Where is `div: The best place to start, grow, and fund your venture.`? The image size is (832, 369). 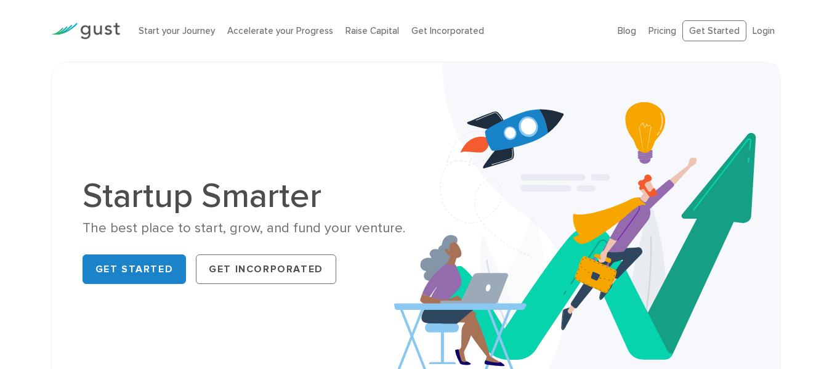
div: The best place to start, grow, and fund your venture. is located at coordinates (245, 228).